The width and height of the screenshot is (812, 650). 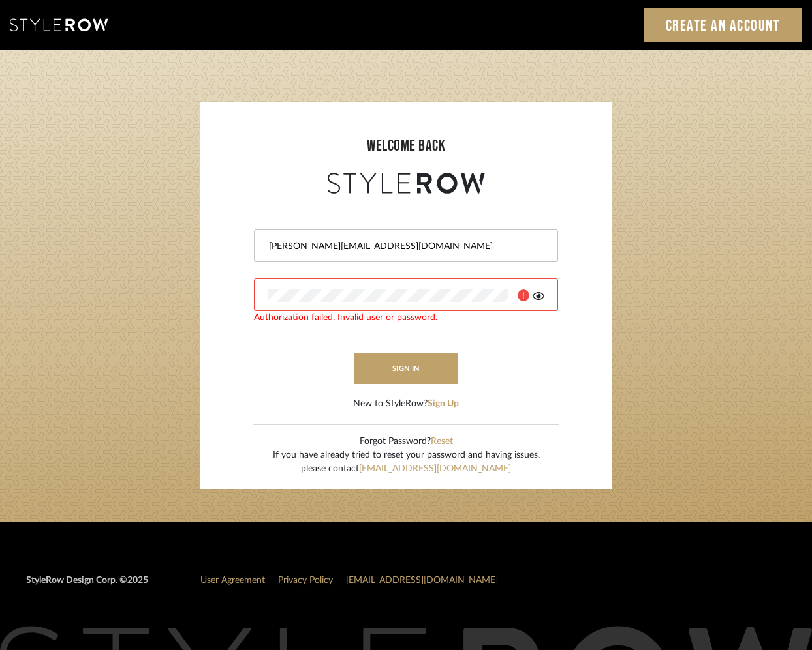 I want to click on a: User Agreement, so click(x=233, y=580).